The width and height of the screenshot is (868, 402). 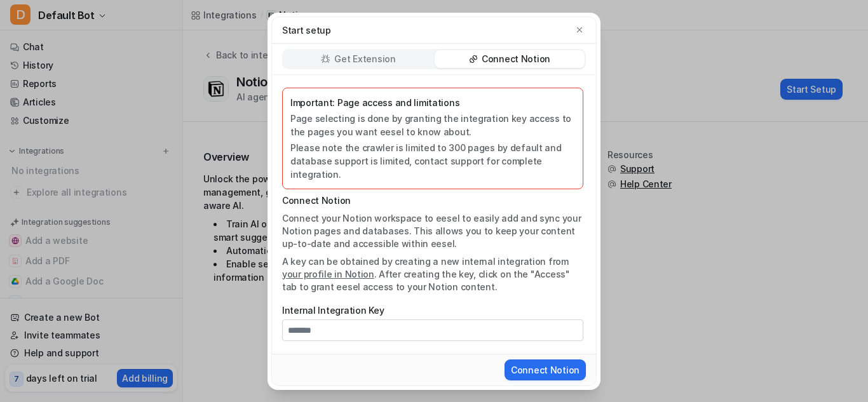 What do you see at coordinates (432, 102) in the screenshot?
I see `p: Important: Page access and limitations` at bounding box center [432, 102].